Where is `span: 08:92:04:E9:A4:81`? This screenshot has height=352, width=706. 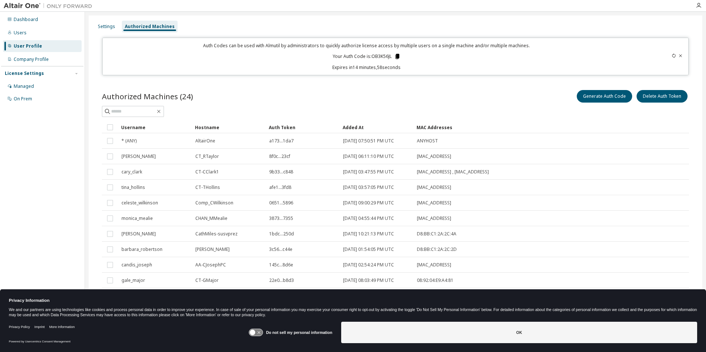
span: 08:92:04:E9:A4:81 is located at coordinates (435, 280).